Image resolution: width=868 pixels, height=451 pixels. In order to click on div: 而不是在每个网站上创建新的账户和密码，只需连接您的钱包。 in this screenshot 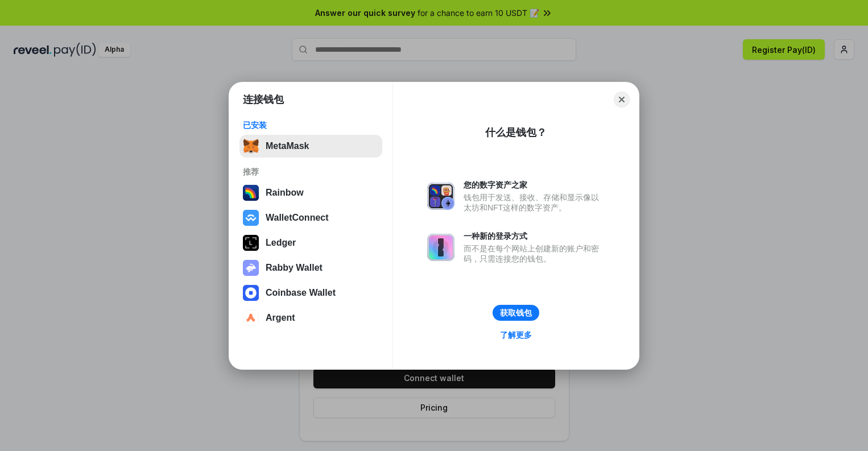, I will do `click(534, 254)`.